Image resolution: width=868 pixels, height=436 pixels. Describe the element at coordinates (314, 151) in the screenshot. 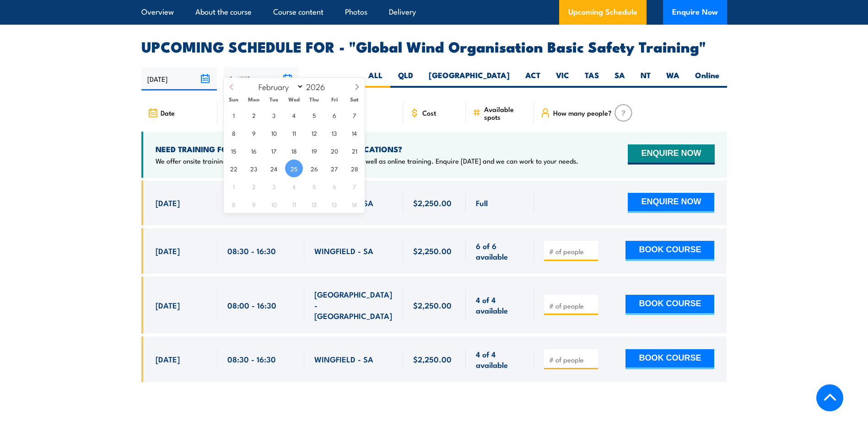

I see `span: February 19, 2026` at that location.